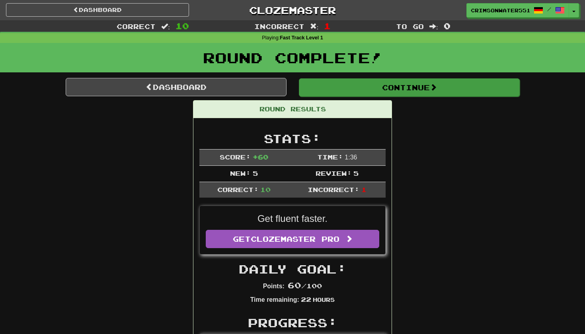  Describe the element at coordinates (274, 299) in the screenshot. I see `strong: Time remaining:` at that location.